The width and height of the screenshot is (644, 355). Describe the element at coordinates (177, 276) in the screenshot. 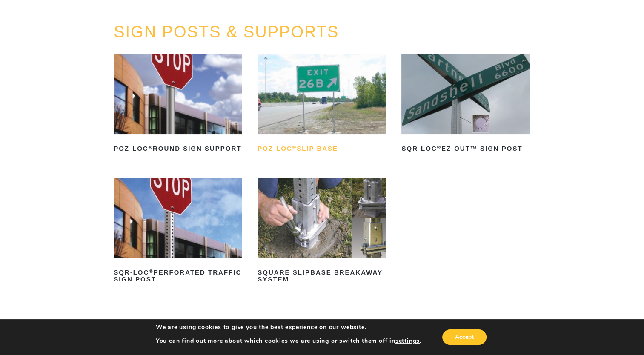

I see `h2: SQR-LOC Perforated Traffic Sign Post` at that location.